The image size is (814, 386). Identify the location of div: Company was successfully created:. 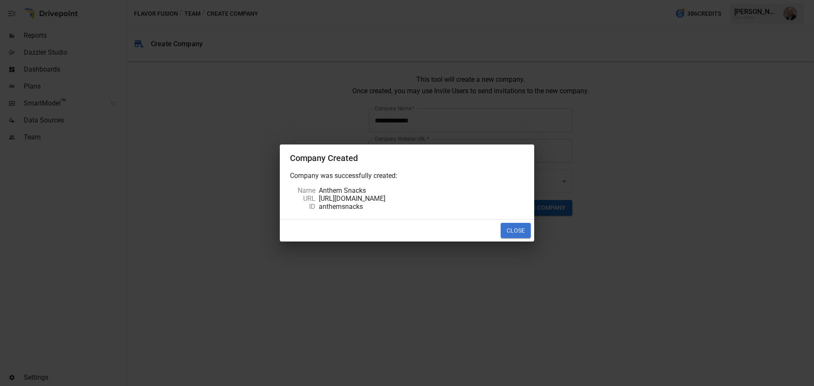
(407, 175).